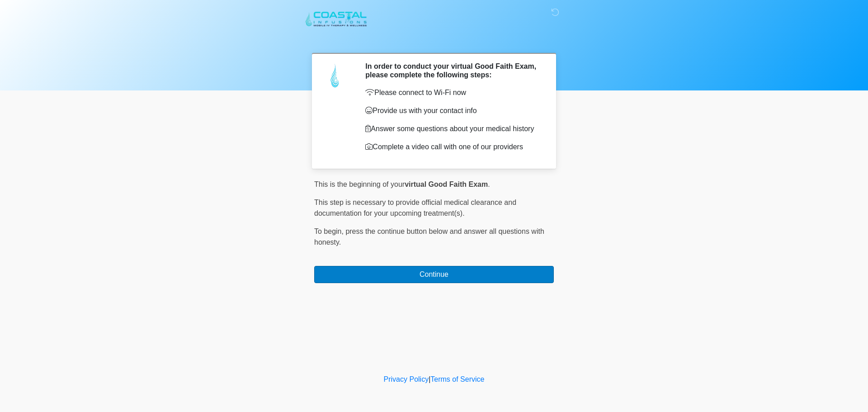  I want to click on strong: virtual Good Faith Exam, so click(446, 184).